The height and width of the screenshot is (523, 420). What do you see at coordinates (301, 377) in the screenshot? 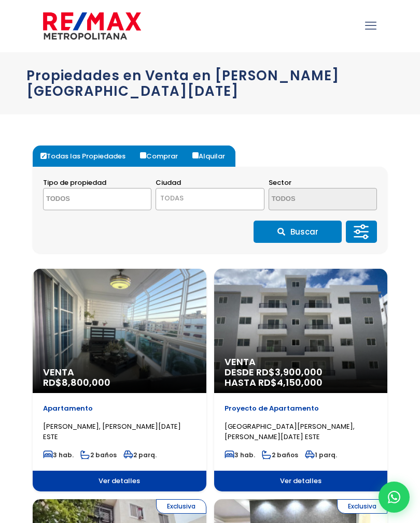
I see `span: DESDE RD$` at bounding box center [301, 377].